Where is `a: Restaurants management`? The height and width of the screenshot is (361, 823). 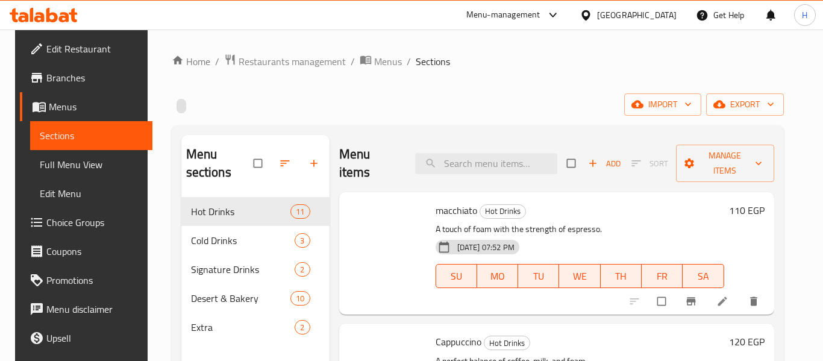 a: Restaurants management is located at coordinates (285, 61).